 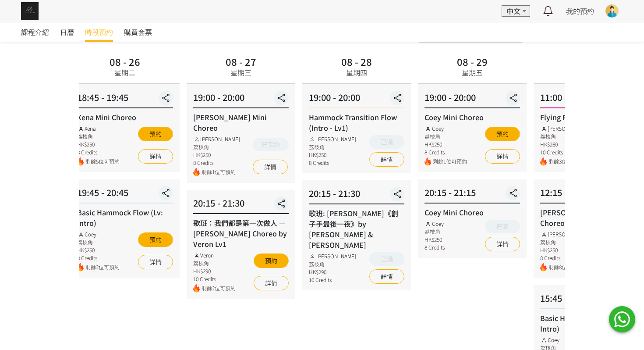 What do you see at coordinates (138, 32) in the screenshot?
I see `a: 購買套票` at bounding box center [138, 32].